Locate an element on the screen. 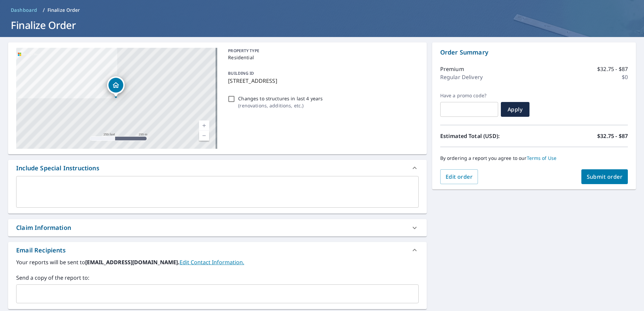 The image size is (644, 311). a: Dashboard is located at coordinates (24, 10).